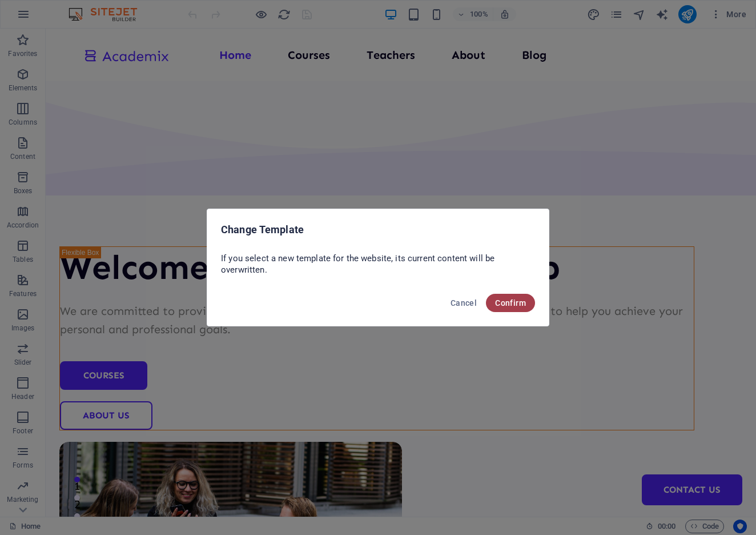 The image size is (756, 535). I want to click on span: Confirm, so click(511, 303).